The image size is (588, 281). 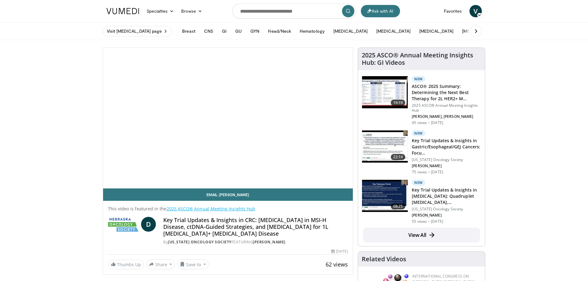 I want to click on span: D, so click(x=148, y=224).